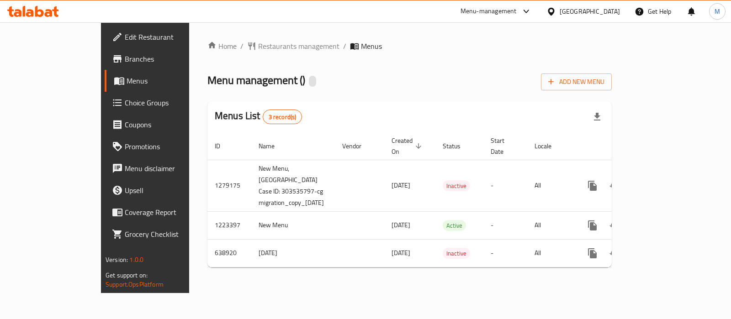 The image size is (731, 319). I want to click on span: Branches, so click(170, 59).